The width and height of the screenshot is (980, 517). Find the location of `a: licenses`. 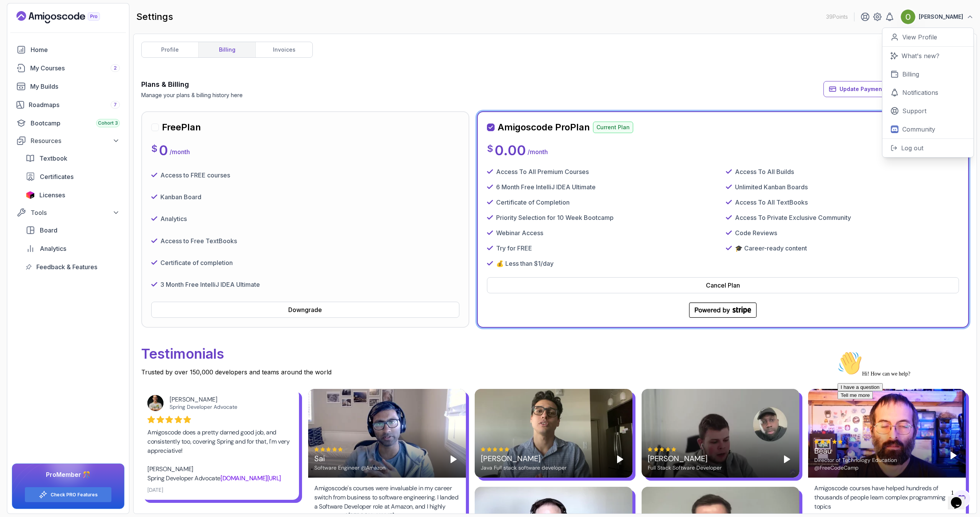

a: licenses is located at coordinates (73, 195).